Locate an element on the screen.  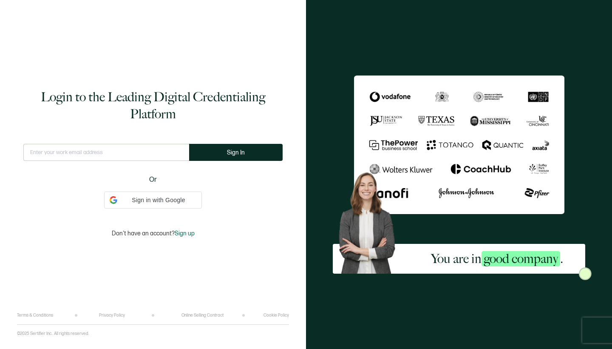
a: Terms & Conditions is located at coordinates (35, 315).